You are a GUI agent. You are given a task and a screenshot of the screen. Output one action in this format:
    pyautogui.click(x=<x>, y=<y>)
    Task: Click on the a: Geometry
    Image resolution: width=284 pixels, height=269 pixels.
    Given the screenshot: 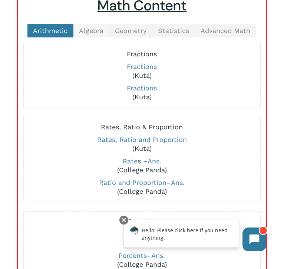 What is the action you would take?
    pyautogui.click(x=131, y=31)
    